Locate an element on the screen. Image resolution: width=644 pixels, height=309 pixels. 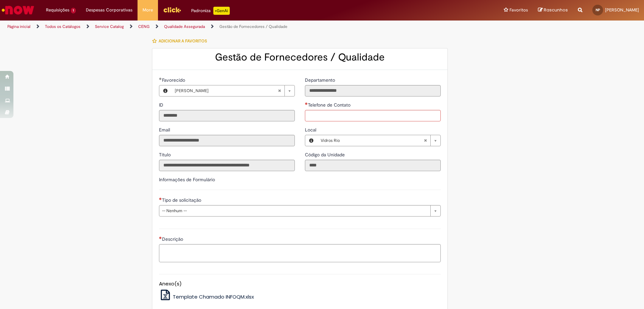
div: Padroniza is located at coordinates (211, 11).